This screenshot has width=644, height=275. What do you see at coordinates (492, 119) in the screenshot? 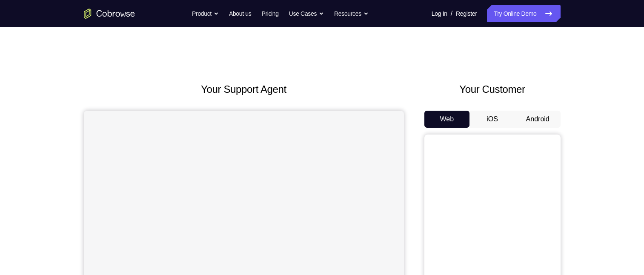
I see `button: iOS` at bounding box center [492, 119].